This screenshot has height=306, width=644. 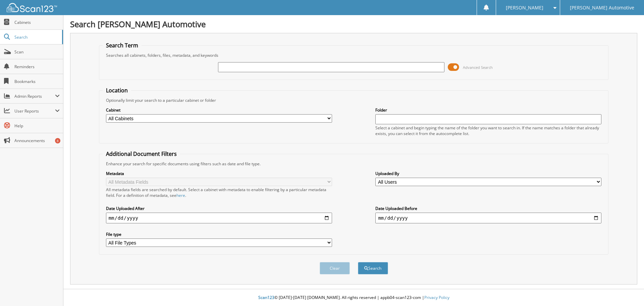 I want to click on div: 8, so click(x=58, y=141).